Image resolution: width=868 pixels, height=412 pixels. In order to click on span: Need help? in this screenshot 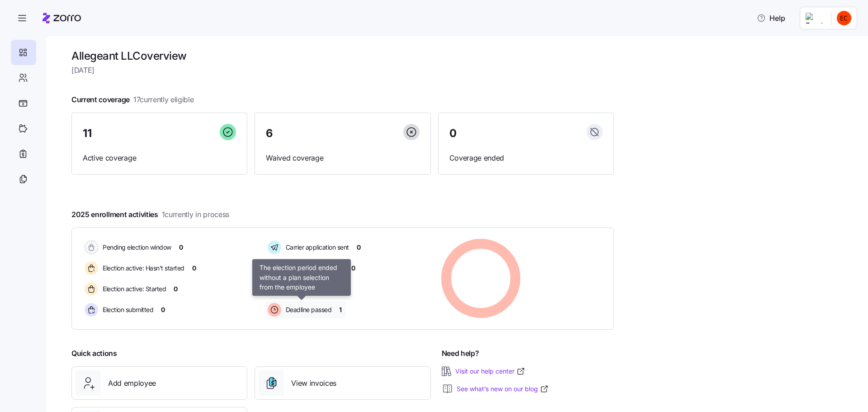, I will do `click(460, 353)`.